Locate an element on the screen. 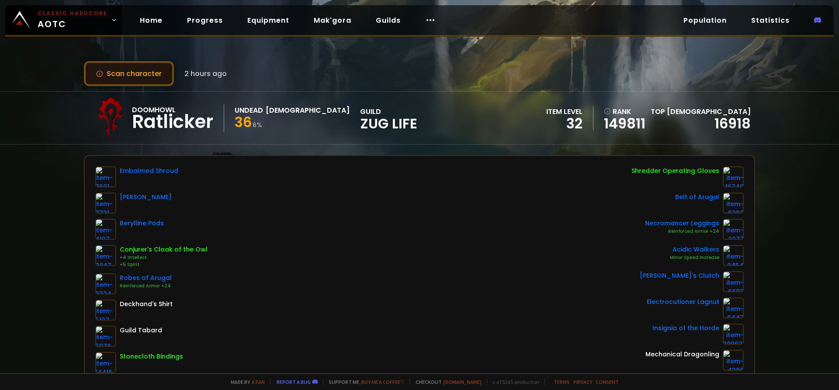 The image size is (839, 390). img: item-209621 is located at coordinates (733, 334).